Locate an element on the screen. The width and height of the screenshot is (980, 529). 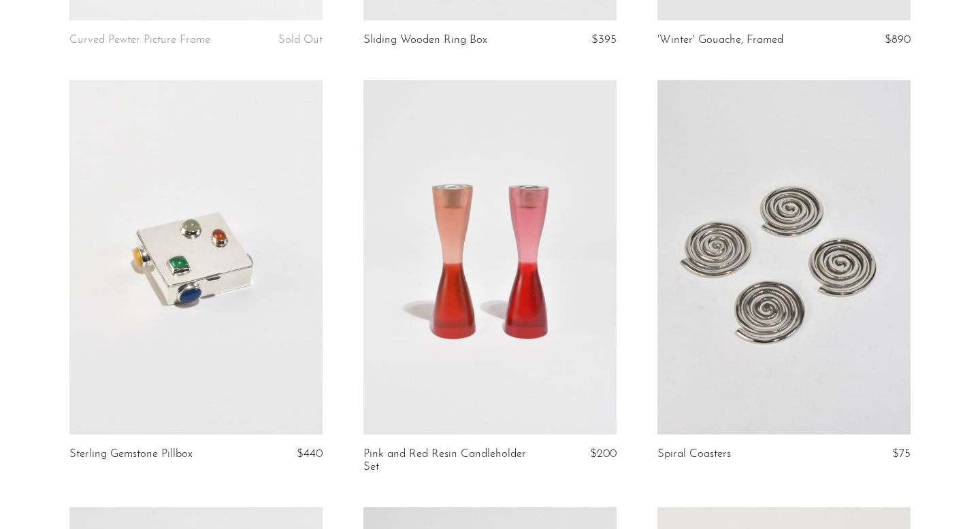
a: Sliding Wooden Ring Box is located at coordinates (425, 41).